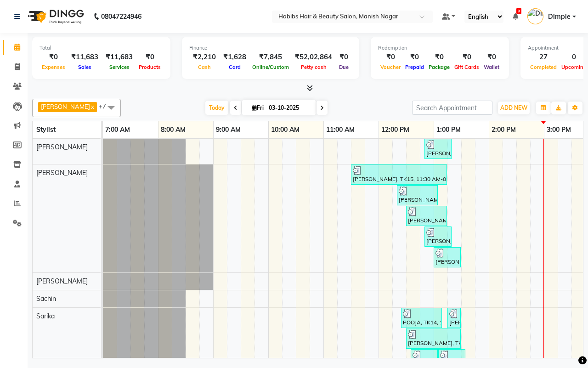 This screenshot has width=588, height=368. I want to click on span: Fri, so click(258, 107).